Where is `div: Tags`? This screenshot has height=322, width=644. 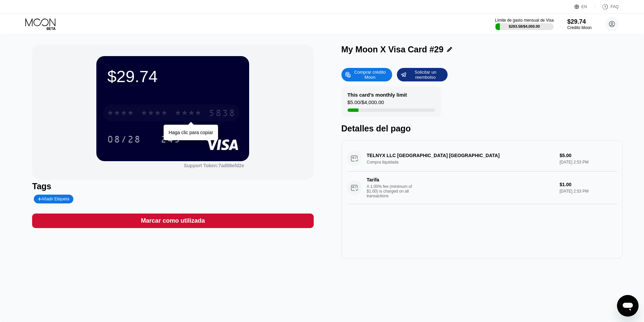 div: Tags is located at coordinates (173, 186).